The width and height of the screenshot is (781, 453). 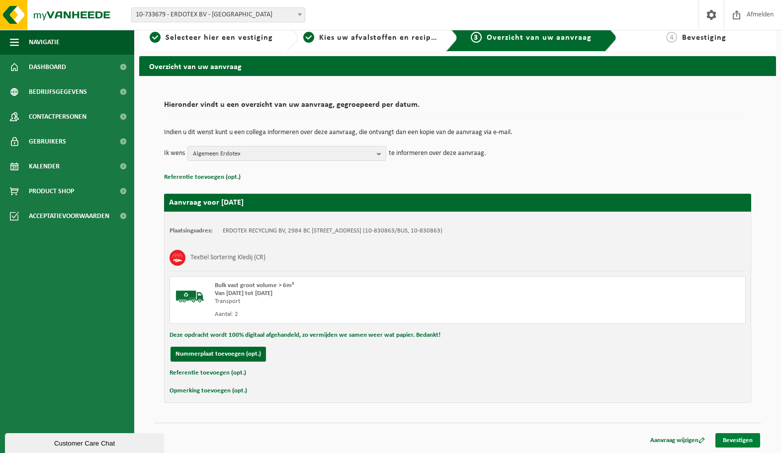 What do you see at coordinates (476, 37) in the screenshot?
I see `span: 3` at bounding box center [476, 37].